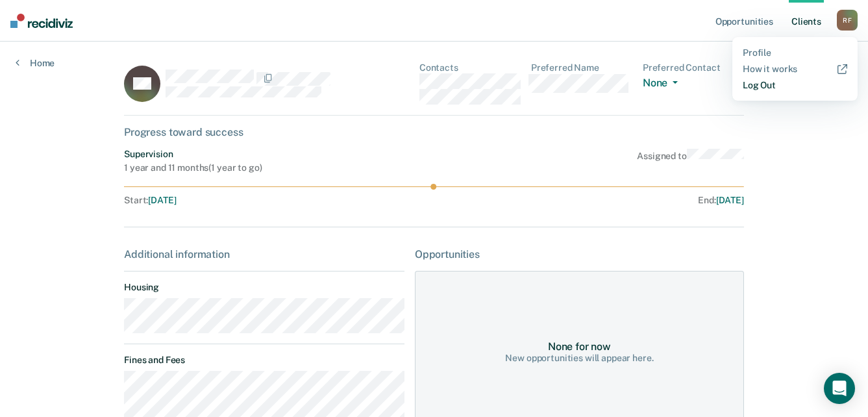  What do you see at coordinates (794, 69) in the screenshot?
I see `a: How it works` at bounding box center [794, 69].